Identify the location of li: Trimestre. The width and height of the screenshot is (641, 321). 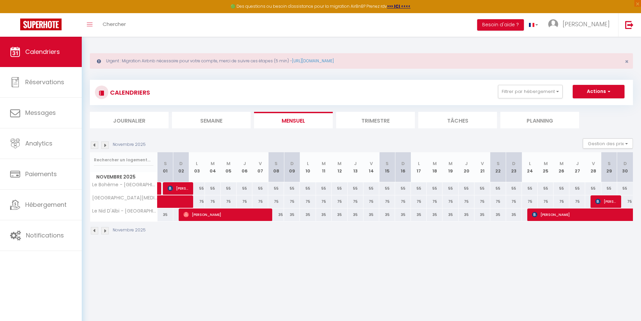
(375, 120).